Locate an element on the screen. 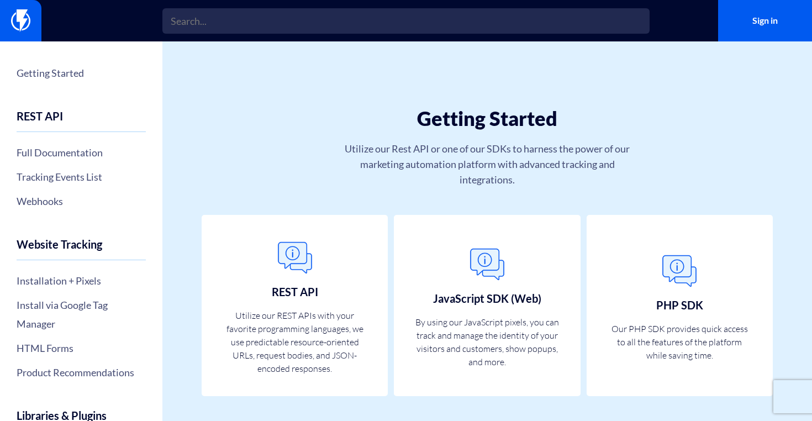 Image resolution: width=812 pixels, height=421 pixels. a: Webhooks is located at coordinates (81, 201).